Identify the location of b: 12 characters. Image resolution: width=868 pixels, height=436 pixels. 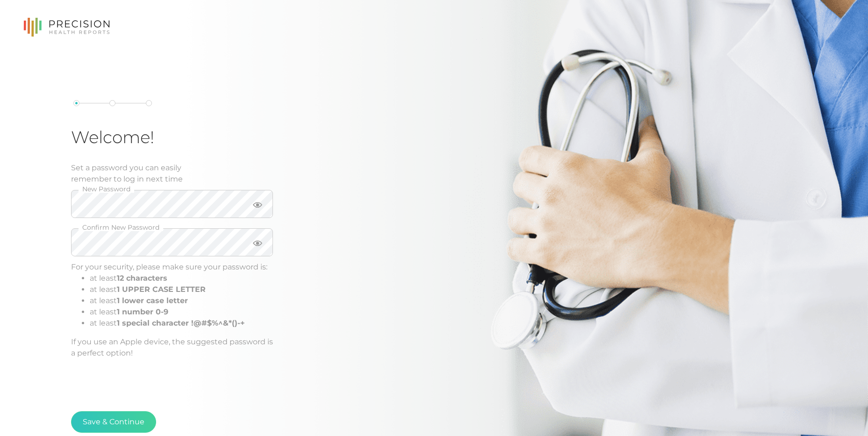
(142, 278).